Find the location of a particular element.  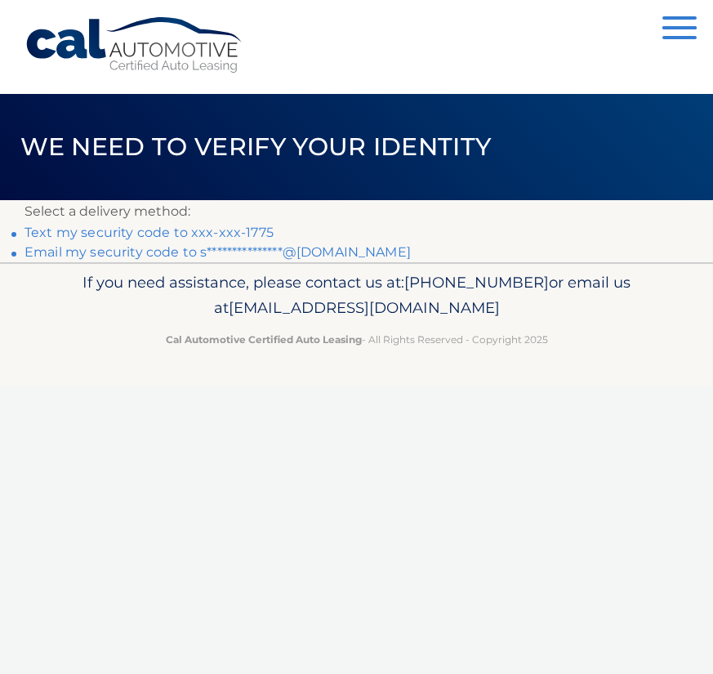

p: - All Rights Reserved - Copyright 2025 is located at coordinates (356, 339).